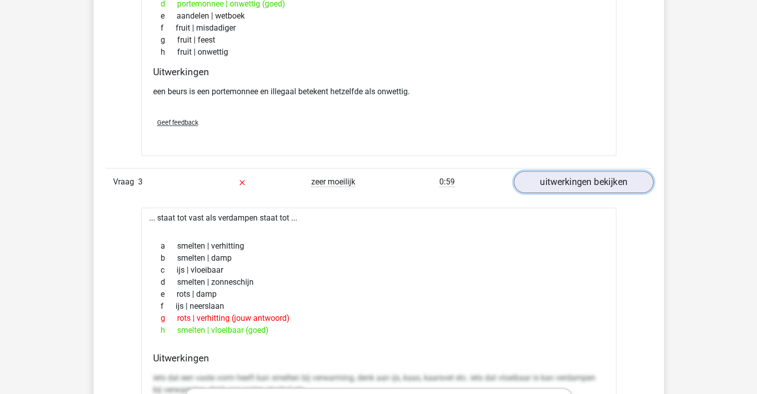 The height and width of the screenshot is (394, 757). I want to click on span: b, so click(169, 258).